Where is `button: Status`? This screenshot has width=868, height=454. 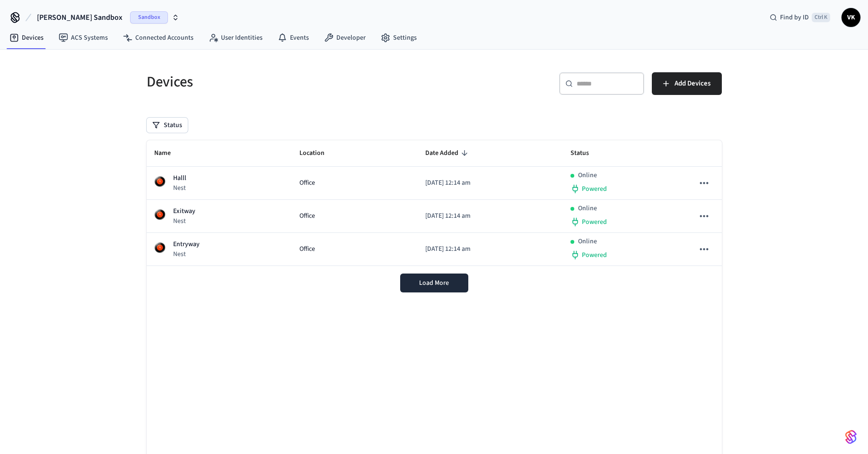 button: Status is located at coordinates (167, 125).